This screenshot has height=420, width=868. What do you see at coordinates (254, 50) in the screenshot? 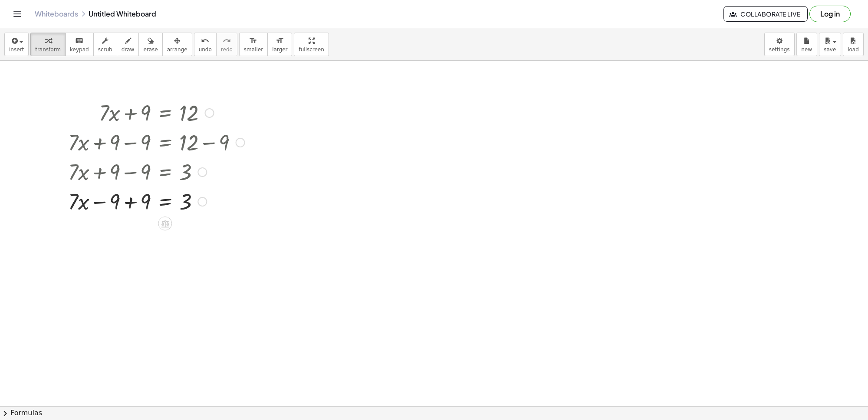
I see `span: smaller` at bounding box center [254, 50].